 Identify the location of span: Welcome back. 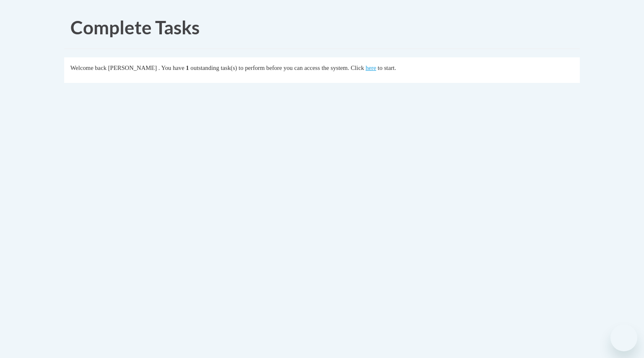
(89, 68).